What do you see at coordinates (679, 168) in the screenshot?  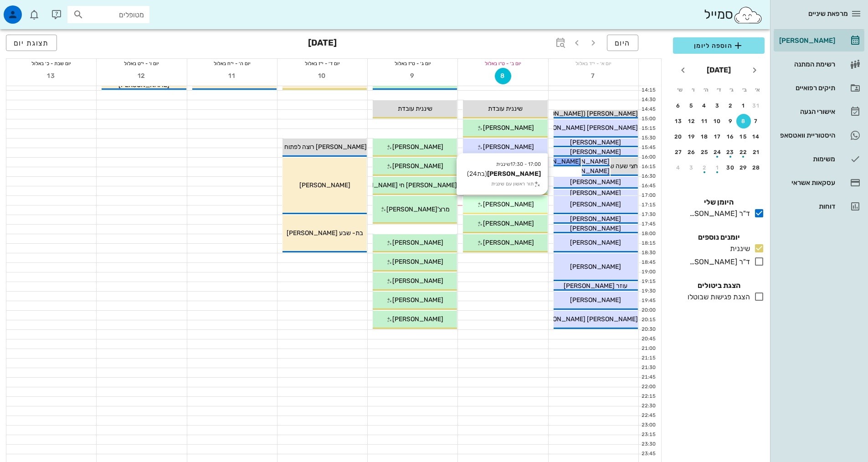 I see `div: 4` at bounding box center [679, 168].